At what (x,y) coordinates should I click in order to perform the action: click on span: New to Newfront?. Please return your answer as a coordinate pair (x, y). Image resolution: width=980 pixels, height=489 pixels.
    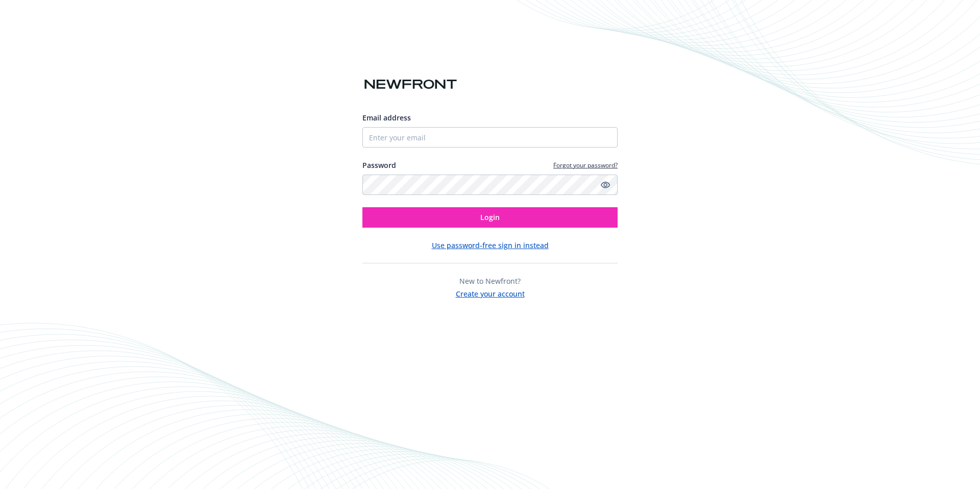
    Looking at the image, I should click on (490, 280).